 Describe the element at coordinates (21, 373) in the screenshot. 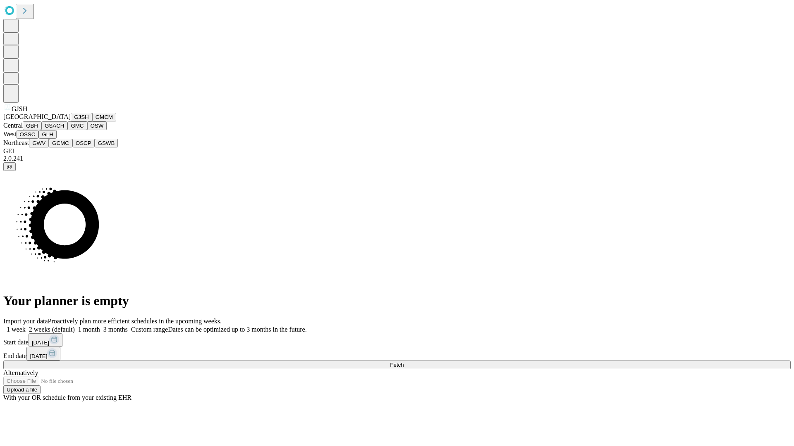

I see `span: Alternatively` at that location.